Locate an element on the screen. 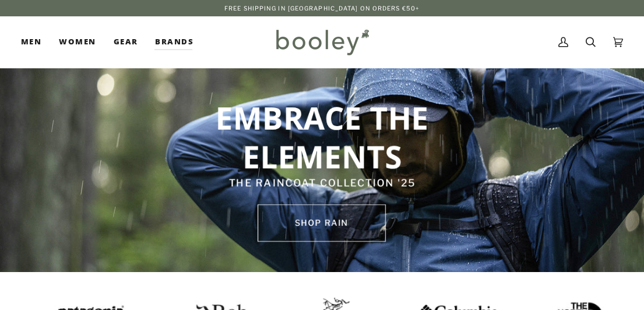  span: Men is located at coordinates (31, 42).